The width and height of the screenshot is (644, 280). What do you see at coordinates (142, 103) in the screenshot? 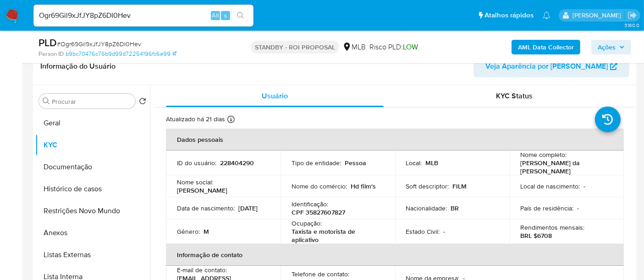
I see `button: Retornar ao pedido padrão` at bounding box center [142, 103].